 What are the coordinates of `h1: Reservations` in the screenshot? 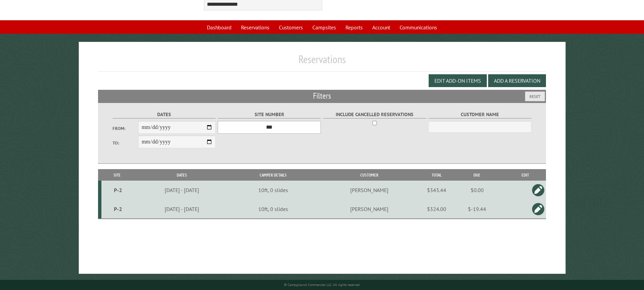 It's located at (322, 62).